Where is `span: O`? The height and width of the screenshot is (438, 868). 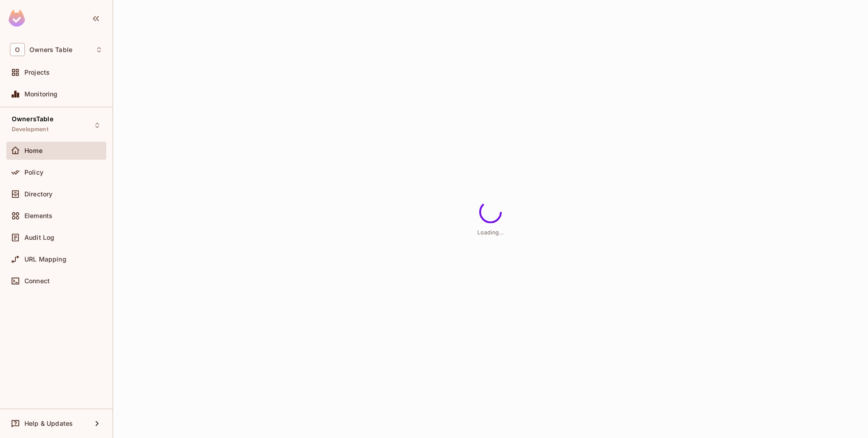 span: O is located at coordinates (17, 49).